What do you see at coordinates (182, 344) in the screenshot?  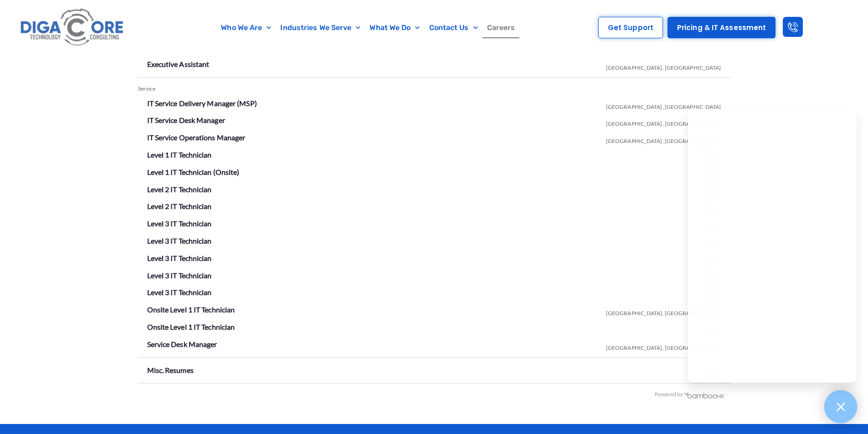 I see `a: Service Desk Manager` at bounding box center [182, 344].